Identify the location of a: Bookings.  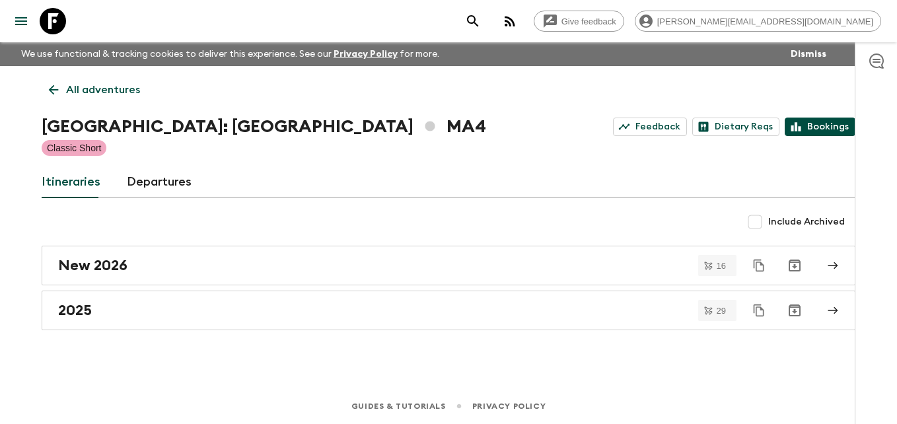
(820, 127).